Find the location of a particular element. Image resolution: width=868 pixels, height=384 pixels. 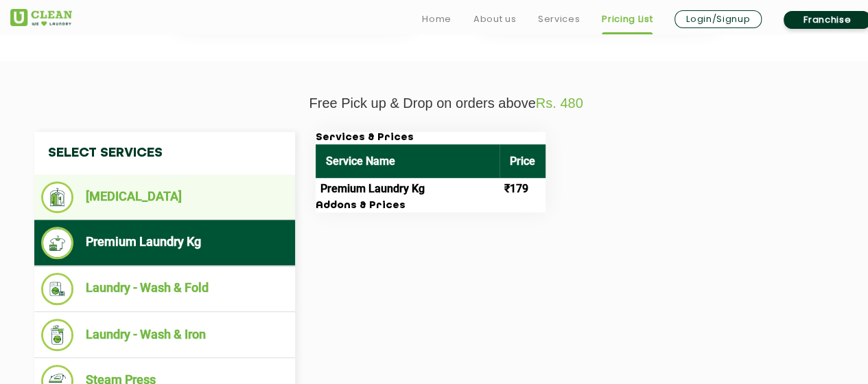

li: Laundry - Wash & Fold is located at coordinates (165, 289).